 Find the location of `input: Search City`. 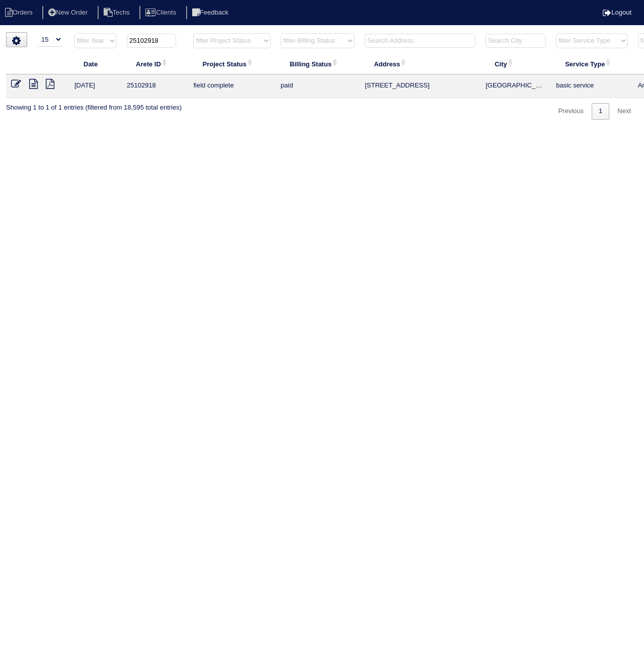

input: Search City is located at coordinates (515, 41).